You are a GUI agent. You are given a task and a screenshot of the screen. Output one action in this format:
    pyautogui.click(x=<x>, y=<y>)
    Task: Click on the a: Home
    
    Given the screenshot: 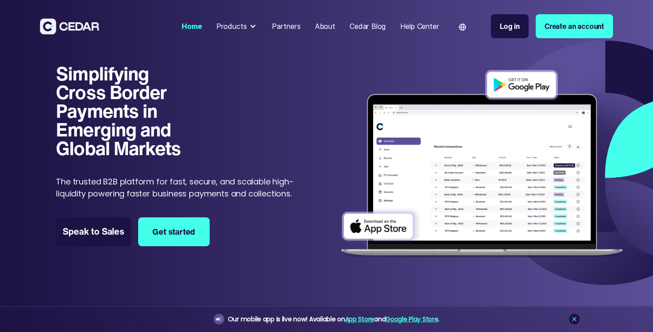 What is the action you would take?
    pyautogui.click(x=191, y=26)
    